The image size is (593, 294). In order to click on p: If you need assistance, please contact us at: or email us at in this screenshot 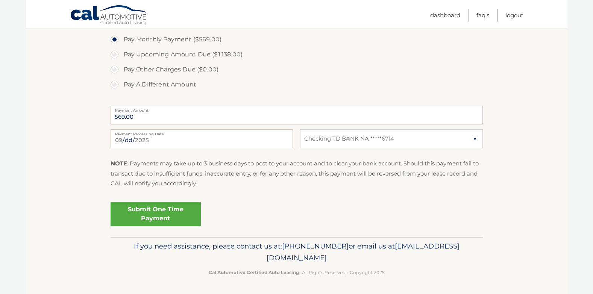, I will do `click(297, 252)`.